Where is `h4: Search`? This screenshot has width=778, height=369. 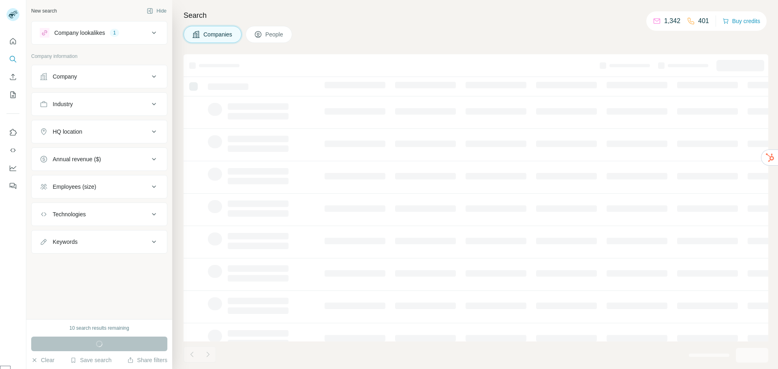 h4: Search is located at coordinates (476, 15).